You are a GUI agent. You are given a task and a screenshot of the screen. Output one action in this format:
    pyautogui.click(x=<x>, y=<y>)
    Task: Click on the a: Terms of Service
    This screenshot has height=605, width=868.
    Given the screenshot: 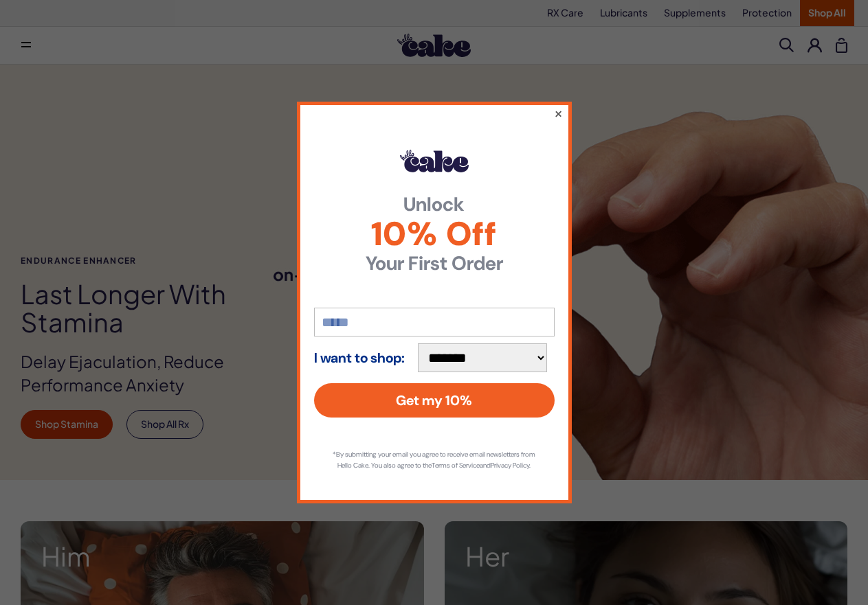 What is the action you would take?
    pyautogui.click(x=455, y=465)
    